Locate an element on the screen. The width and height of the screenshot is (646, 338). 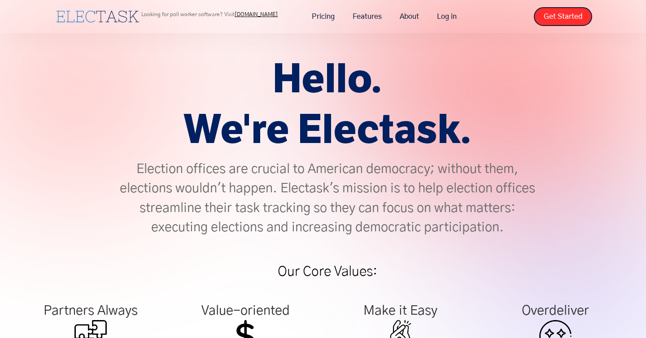
h1: Our Core Values: is located at coordinates (328, 272).